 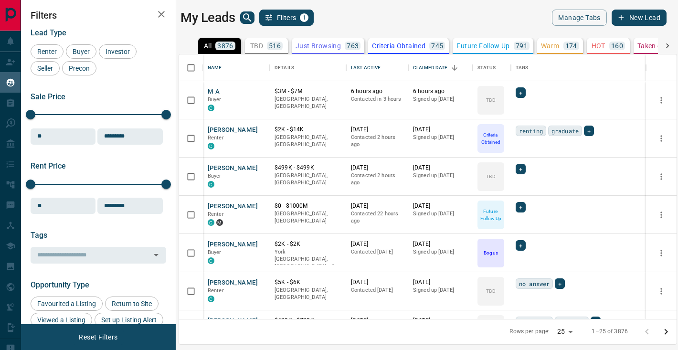 I want to click on button: Open, so click(x=156, y=255).